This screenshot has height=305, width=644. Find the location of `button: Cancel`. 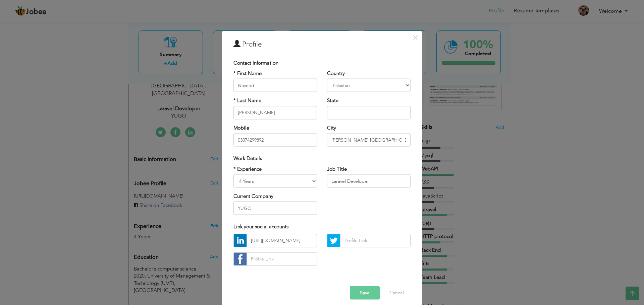

button: Cancel is located at coordinates (396, 292).